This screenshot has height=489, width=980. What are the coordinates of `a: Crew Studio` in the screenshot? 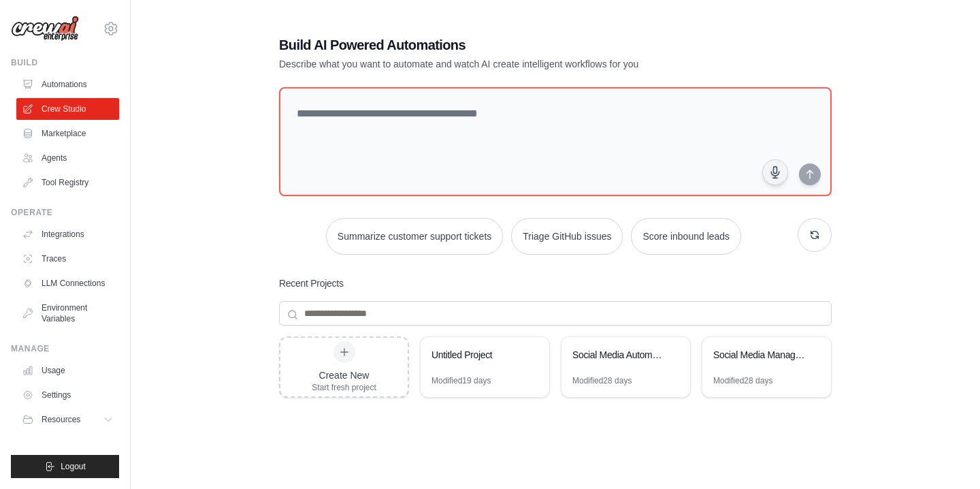 It's located at (67, 109).